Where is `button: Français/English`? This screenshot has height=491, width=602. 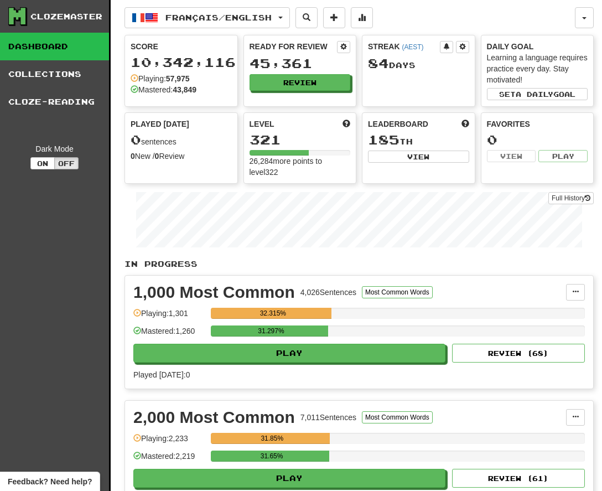
button: Français/English is located at coordinates (207, 18).